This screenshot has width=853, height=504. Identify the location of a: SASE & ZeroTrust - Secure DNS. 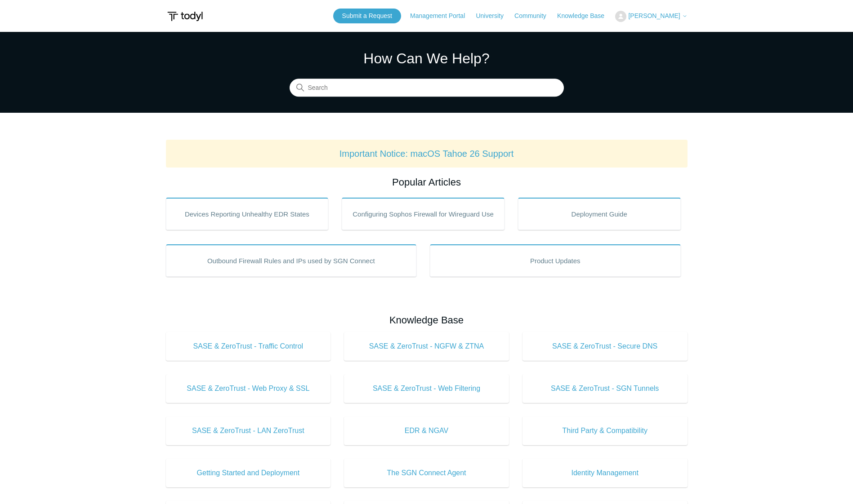
(605, 347).